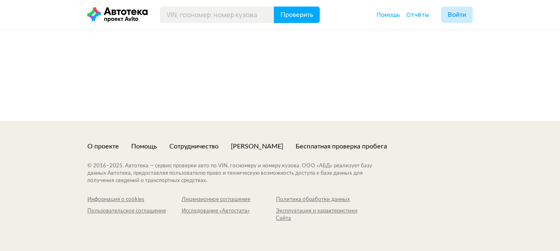 This screenshot has height=251, width=560. I want to click on div: О проекте, so click(103, 146).